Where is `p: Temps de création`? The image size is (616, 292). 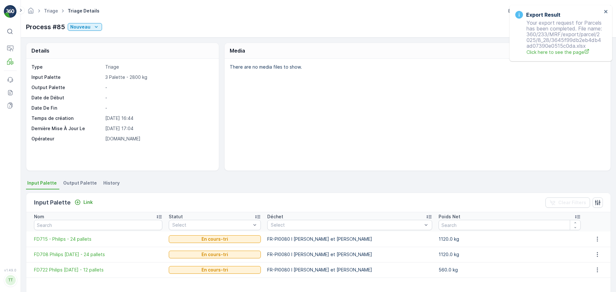
p: Temps de création is located at coordinates (67, 118).